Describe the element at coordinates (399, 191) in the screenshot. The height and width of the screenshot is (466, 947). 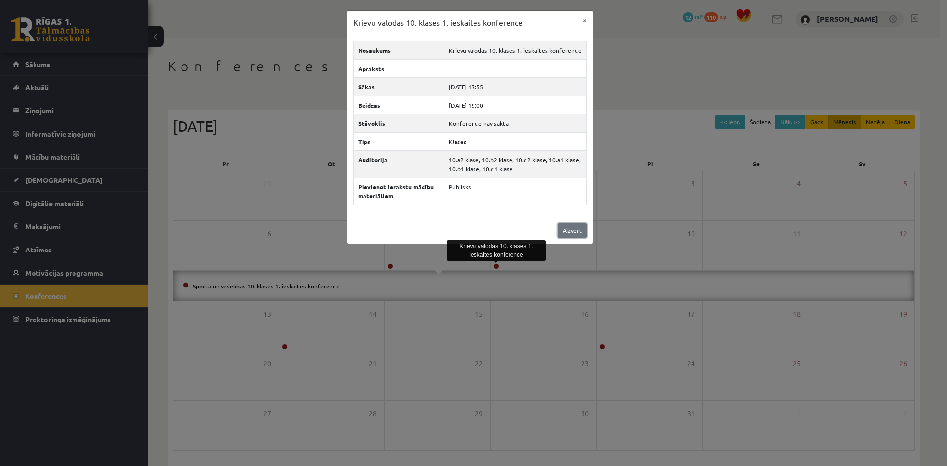
I see `th: Pievienot ierakstu mācību materiāliem` at that location.